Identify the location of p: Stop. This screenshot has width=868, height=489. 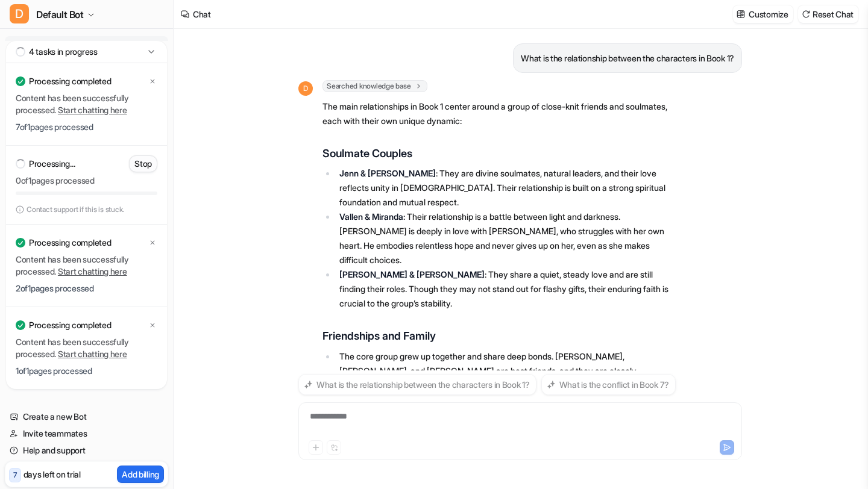
(143, 164).